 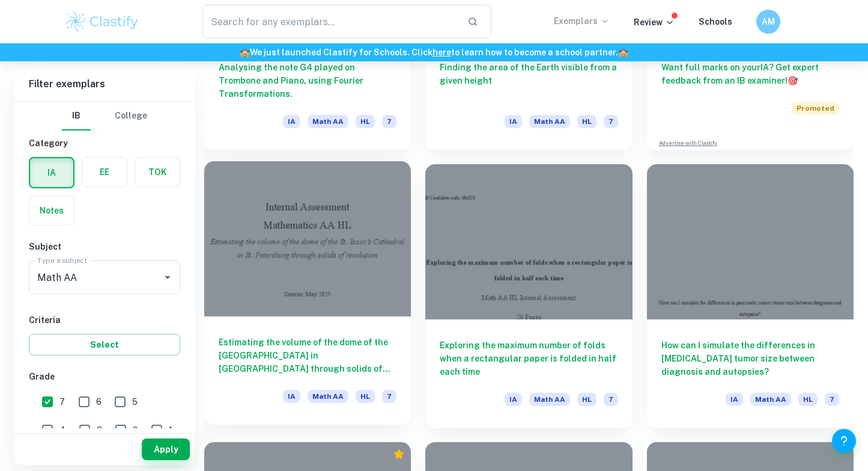 What do you see at coordinates (135, 429) in the screenshot?
I see `span: 2` at bounding box center [135, 429].